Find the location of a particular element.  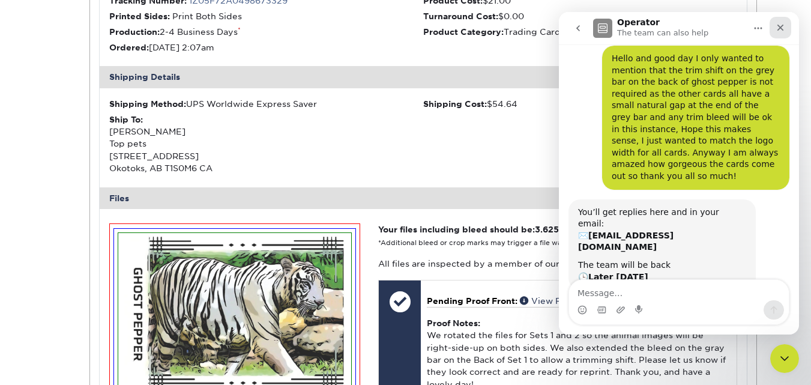

li: 2-4 Business Days is located at coordinates (266, 32).